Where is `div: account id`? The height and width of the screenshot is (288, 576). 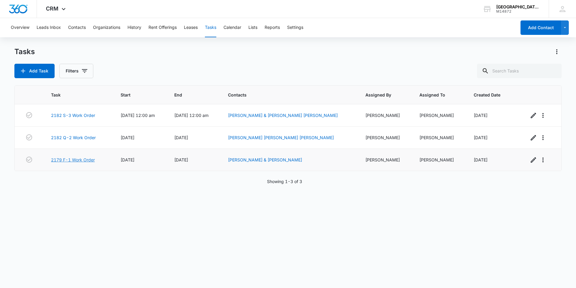
div: account id is located at coordinates (518, 11).